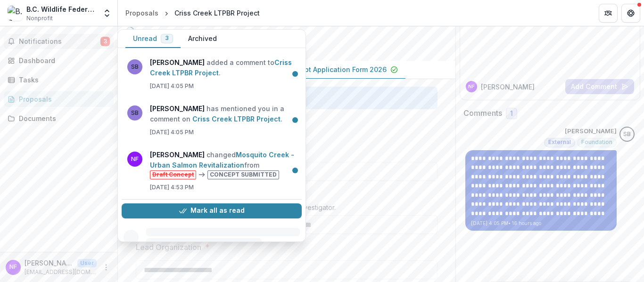 The width and height of the screenshot is (644, 282). I want to click on div: B.C. Wildlife Federation, so click(61, 9).